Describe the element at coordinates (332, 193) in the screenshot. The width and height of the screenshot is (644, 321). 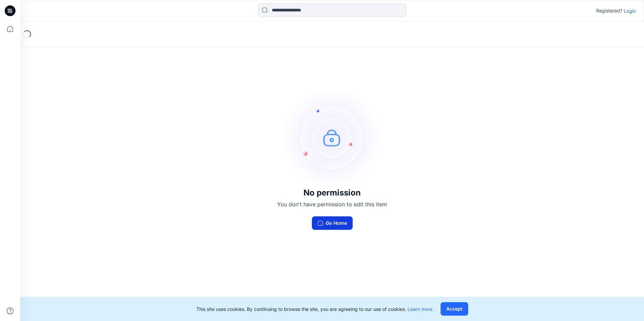
I see `h3: No permission` at that location.